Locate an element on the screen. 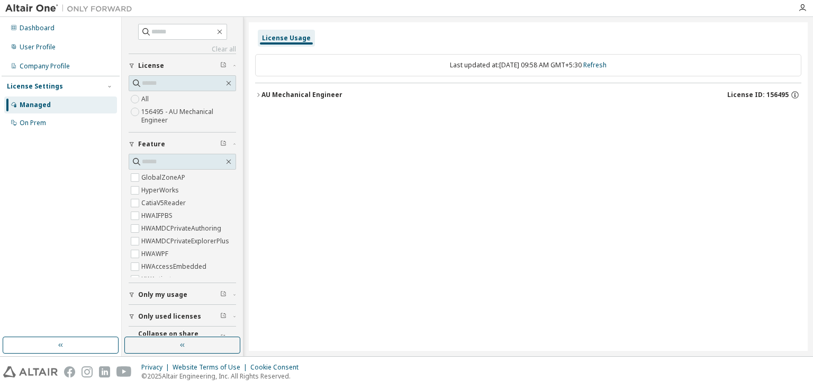 This screenshot has width=813, height=387. div: Website Terms of Use is located at coordinates (211, 367).